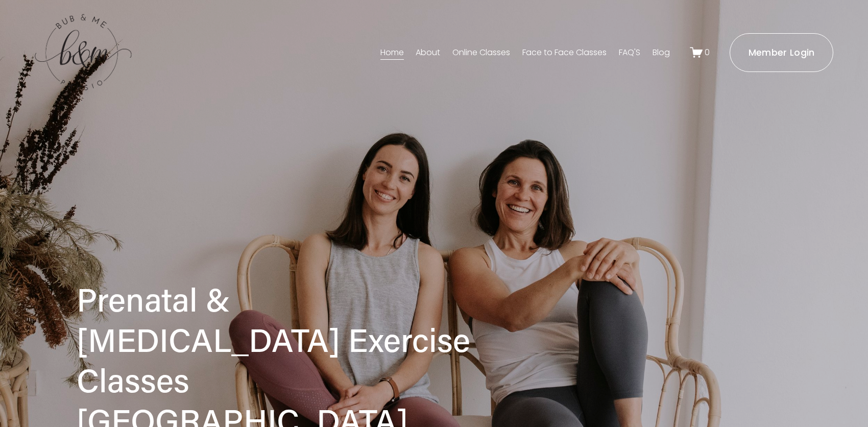 Image resolution: width=868 pixels, height=427 pixels. What do you see at coordinates (661, 52) in the screenshot?
I see `a: Blog` at bounding box center [661, 52].